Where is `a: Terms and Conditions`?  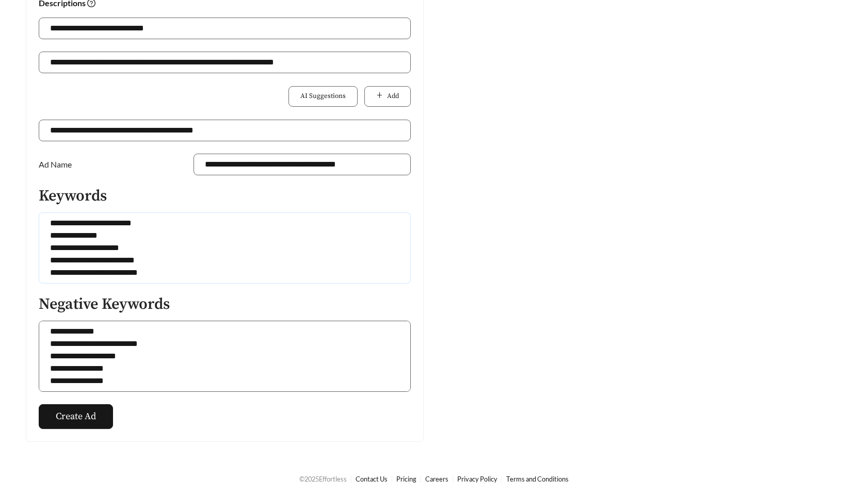 a: Terms and Conditions is located at coordinates (537, 479).